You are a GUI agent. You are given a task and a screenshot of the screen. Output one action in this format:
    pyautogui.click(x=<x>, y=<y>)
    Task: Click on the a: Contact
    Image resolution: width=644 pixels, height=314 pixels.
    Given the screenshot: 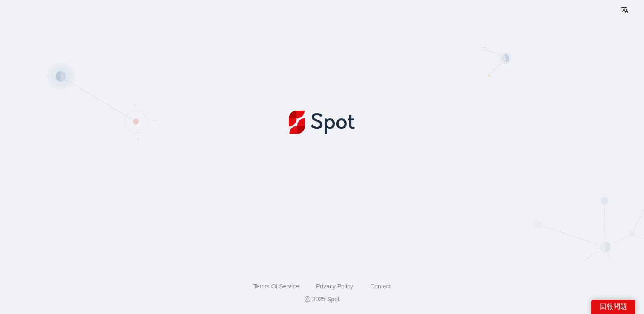 What is the action you would take?
    pyautogui.click(x=380, y=286)
    